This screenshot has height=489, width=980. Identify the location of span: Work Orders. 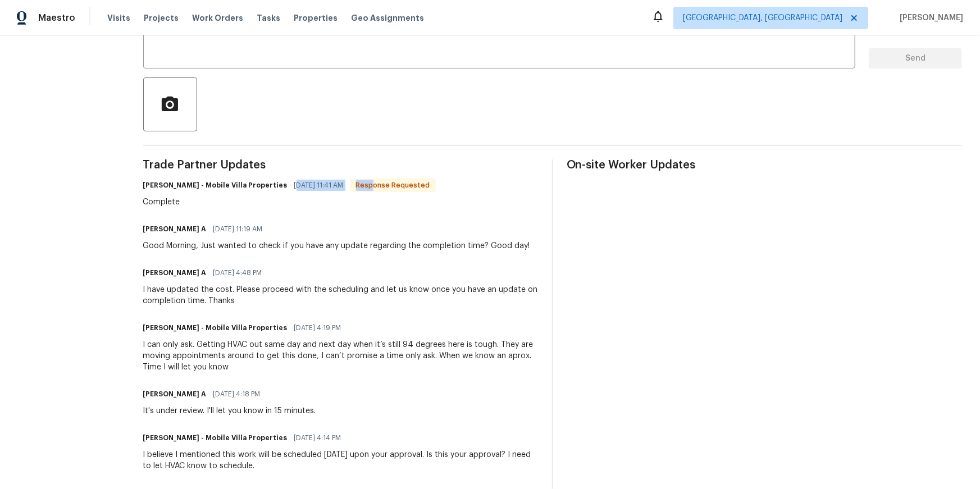
(217, 18).